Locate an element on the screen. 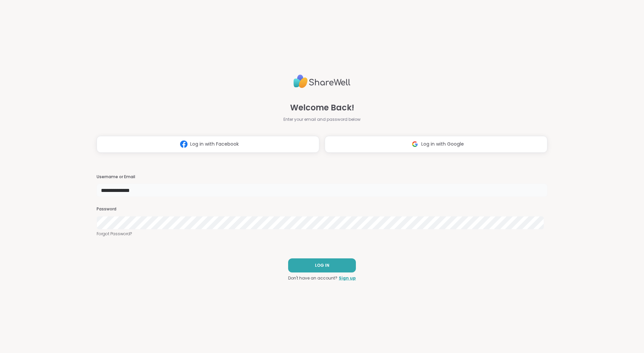  button: LOG IN is located at coordinates (322, 265).